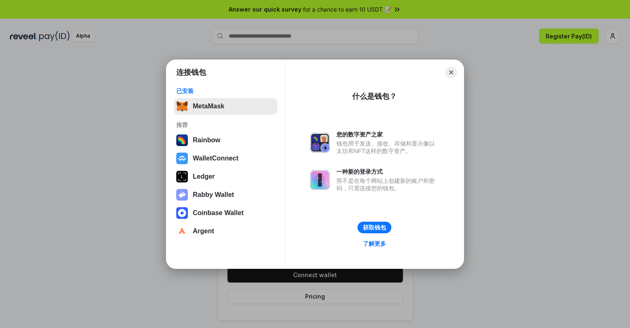  I want to click on div: 推荐, so click(226, 125).